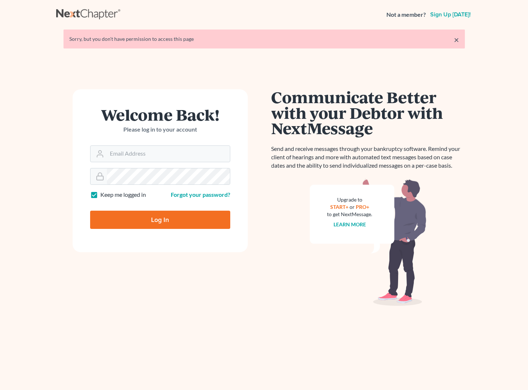 The height and width of the screenshot is (390, 528). What do you see at coordinates (123, 195) in the screenshot?
I see `label: Keep me logged in` at bounding box center [123, 195].